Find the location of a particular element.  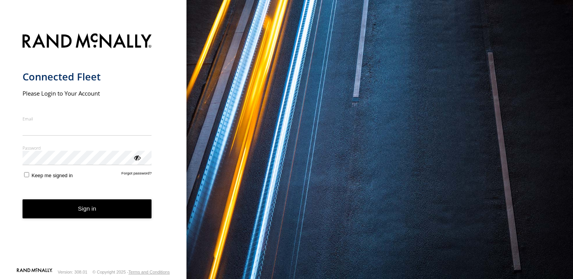

a: Terms and Conditions is located at coordinates (149, 272).